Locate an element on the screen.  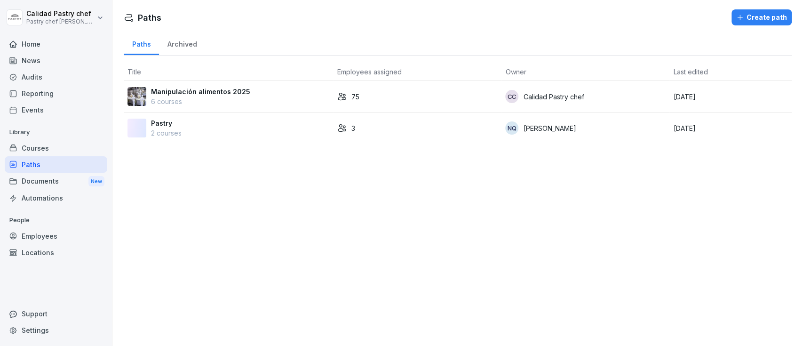
div: Automations is located at coordinates (56, 198).